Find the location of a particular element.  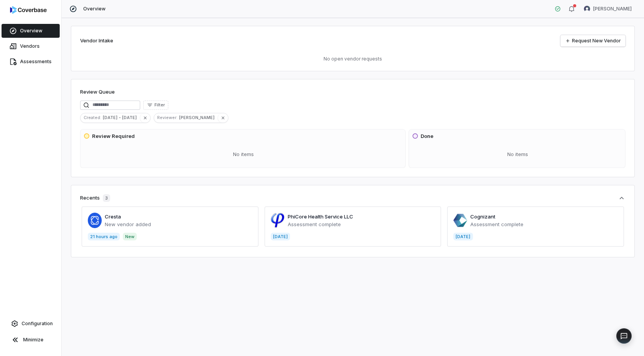

a: Overview is located at coordinates (30, 31).